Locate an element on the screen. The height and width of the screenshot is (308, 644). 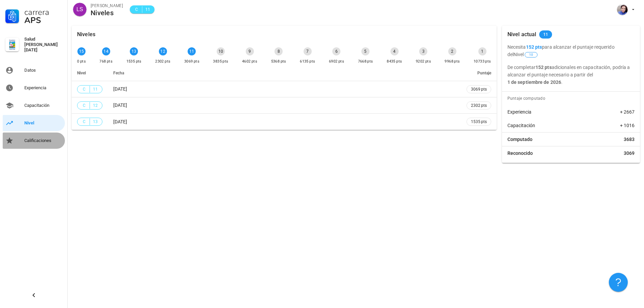
div: 9 is located at coordinates (250, 51).